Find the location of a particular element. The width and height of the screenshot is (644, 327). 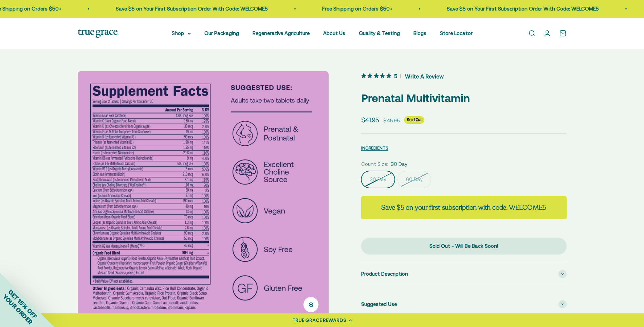

span: GET 15% OFF is located at coordinates (22, 304).